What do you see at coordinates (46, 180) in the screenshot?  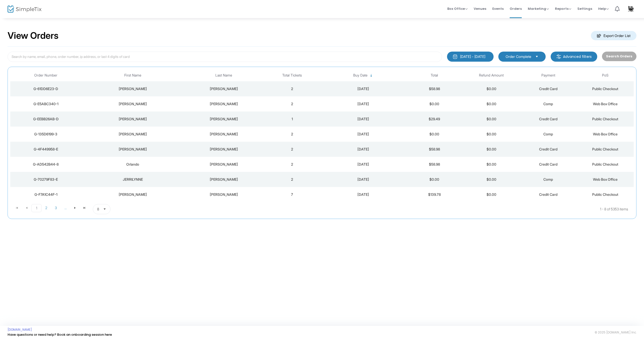 I see `div: G-70279F83-E` at bounding box center [46, 180].